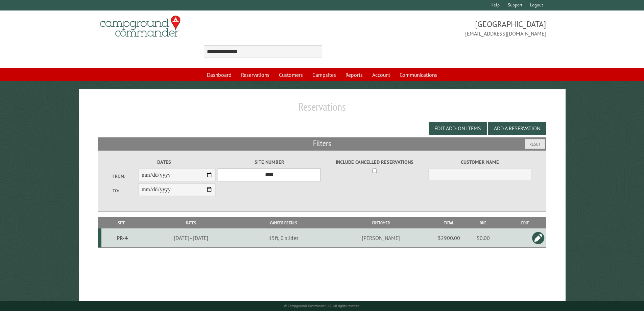 This screenshot has width=644, height=311. What do you see at coordinates (284, 238) in the screenshot?
I see `td: 15ft, 0 slides` at bounding box center [284, 238].